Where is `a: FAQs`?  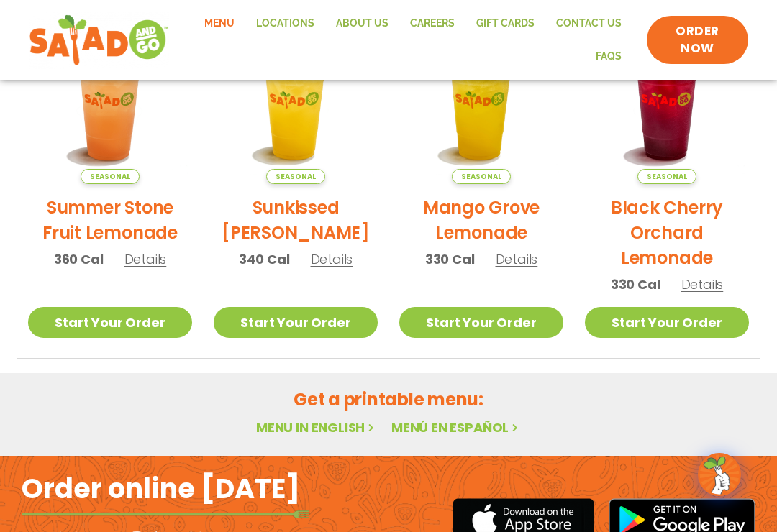
a: FAQs is located at coordinates (609, 57).